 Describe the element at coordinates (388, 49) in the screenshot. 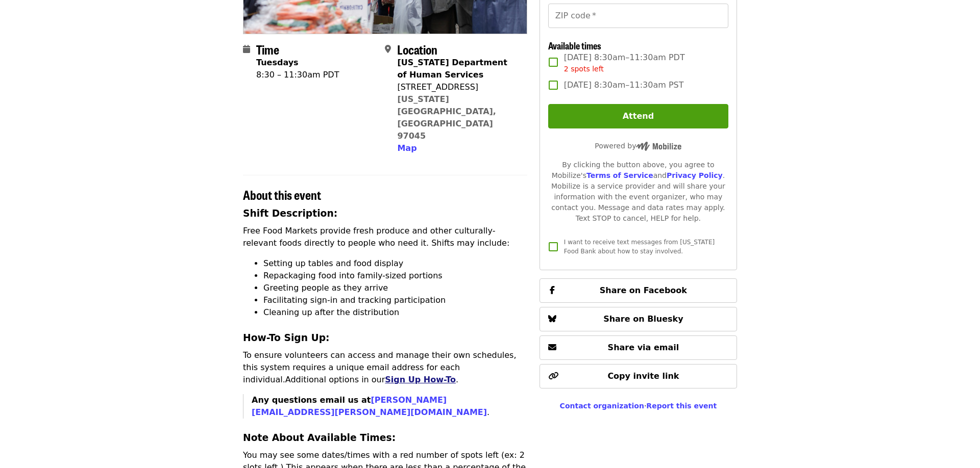

I see `i: map-marker-alt icon` at that location.